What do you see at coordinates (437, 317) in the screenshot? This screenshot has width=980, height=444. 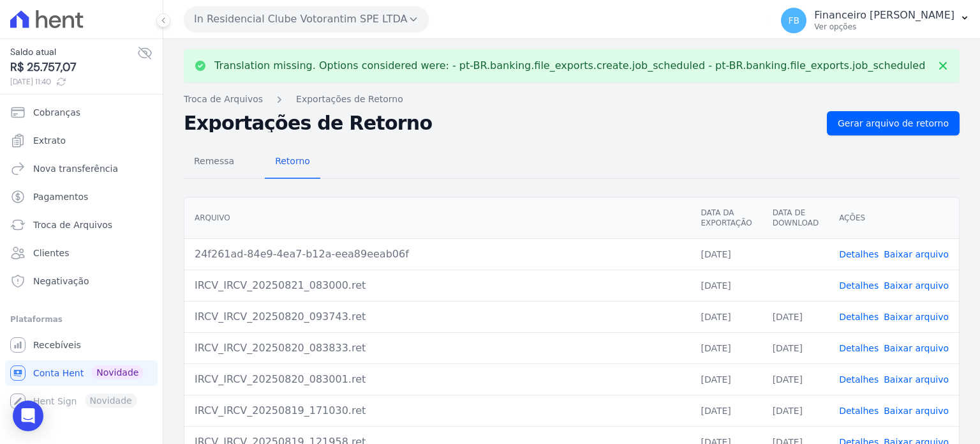 I see `div: IRCV_IRCV_20250820_093743.ret` at bounding box center [437, 317].